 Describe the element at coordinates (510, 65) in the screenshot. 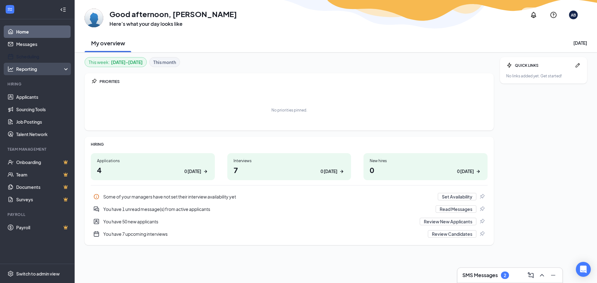

I see `svg: Bolt` at that location.